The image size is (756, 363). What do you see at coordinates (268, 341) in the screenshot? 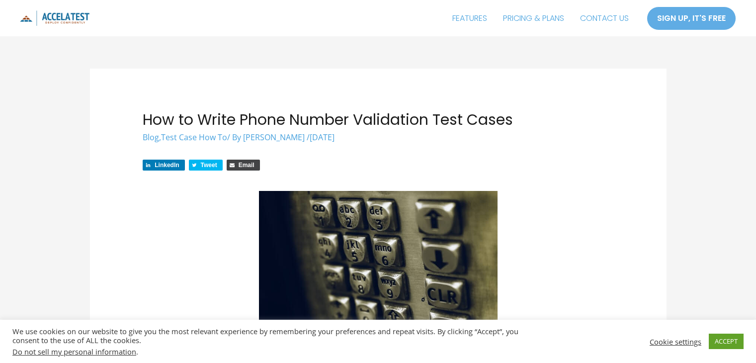
I see `div: We use cookies on our website to give you the most relevant experience by remembering your prefer...` at bounding box center [268, 341].